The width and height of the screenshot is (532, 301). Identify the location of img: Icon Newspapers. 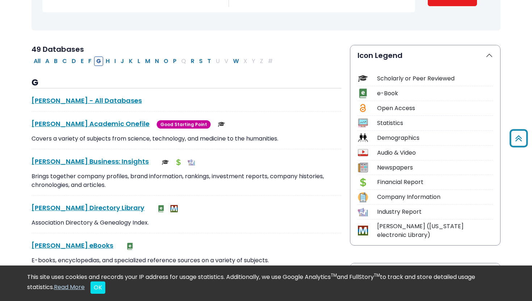
(363, 167).